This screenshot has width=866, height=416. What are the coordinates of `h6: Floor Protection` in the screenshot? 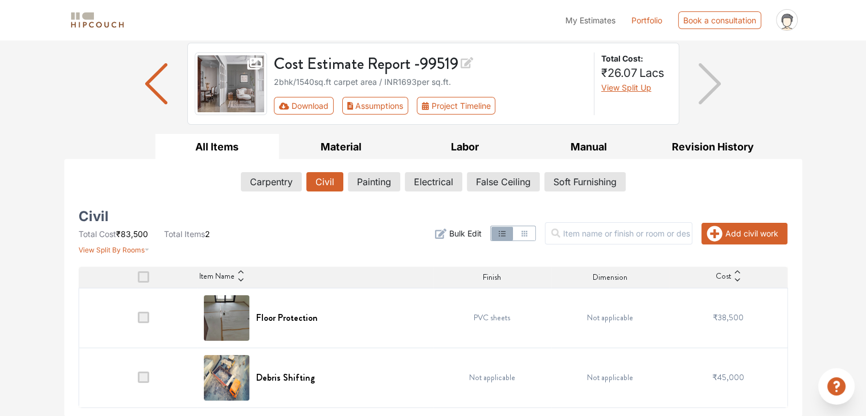 It's located at (287, 317).